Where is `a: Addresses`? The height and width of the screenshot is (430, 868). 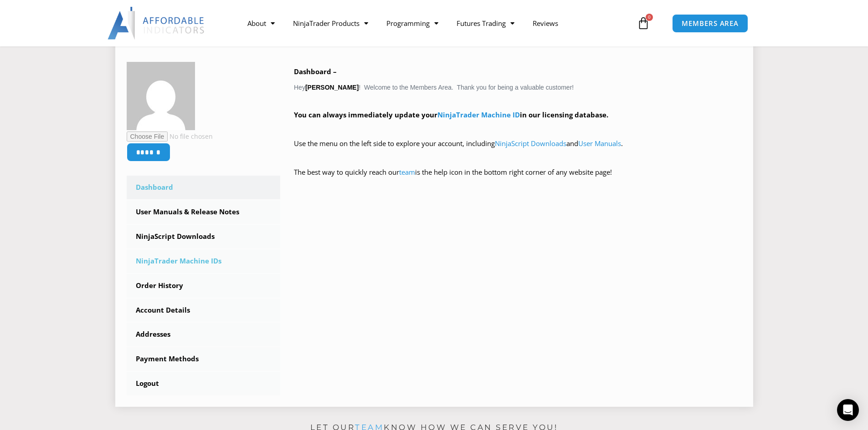
a: Addresses is located at coordinates (204, 335).